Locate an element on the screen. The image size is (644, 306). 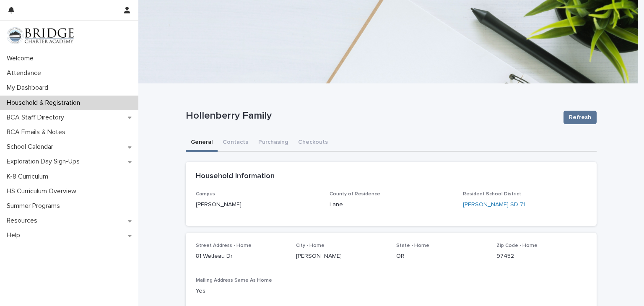
p: Welcome is located at coordinates (22, 58).